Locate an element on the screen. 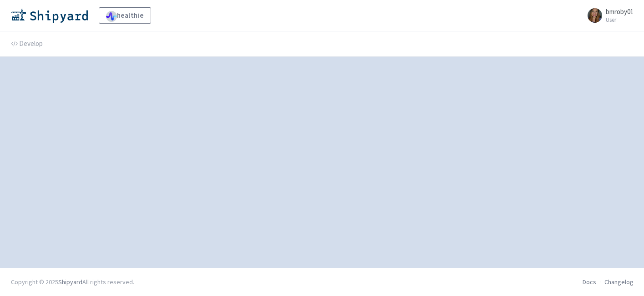 Image resolution: width=644 pixels, height=296 pixels. span: bmroby01 is located at coordinates (619, 12).